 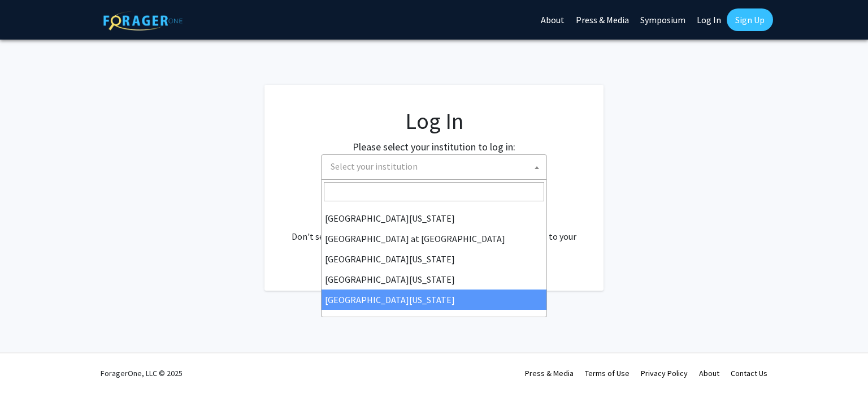 What do you see at coordinates (664, 373) in the screenshot?
I see `a: Privacy Policy` at bounding box center [664, 373].